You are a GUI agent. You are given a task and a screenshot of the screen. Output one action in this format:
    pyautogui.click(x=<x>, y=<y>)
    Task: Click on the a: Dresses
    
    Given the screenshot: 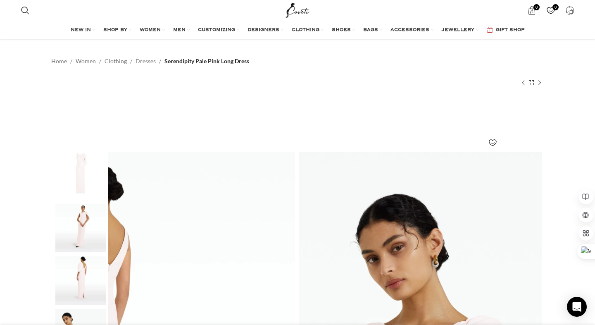 What is the action you would take?
    pyautogui.click(x=145, y=61)
    